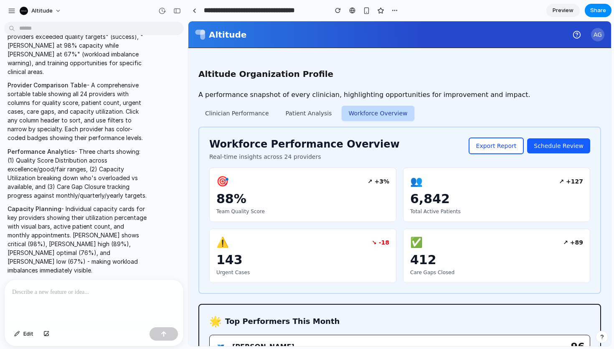 Image resolution: width=614 pixels, height=349 pixels. Describe the element at coordinates (385, 221) in the screenshot. I see `span: ↗ +89` at that location.